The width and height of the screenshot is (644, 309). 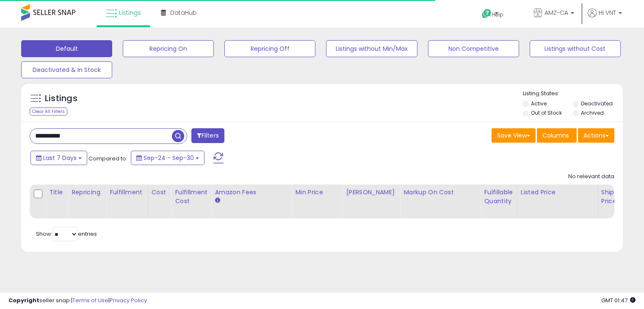 I want to click on div: Title, so click(x=57, y=192).